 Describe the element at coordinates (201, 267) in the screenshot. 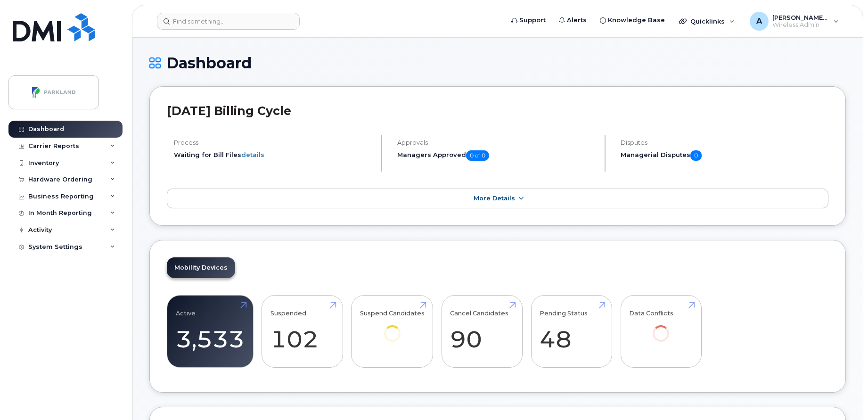

I see `a: Mobility Devices` at that location.